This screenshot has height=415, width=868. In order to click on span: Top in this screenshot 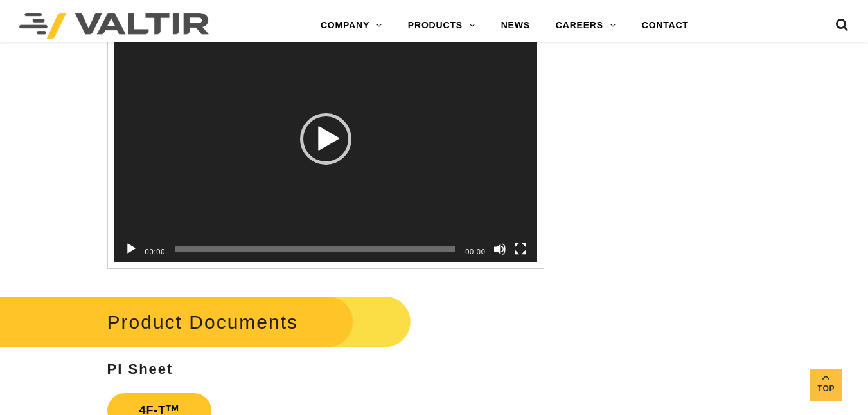, I will do `click(827, 388)`.